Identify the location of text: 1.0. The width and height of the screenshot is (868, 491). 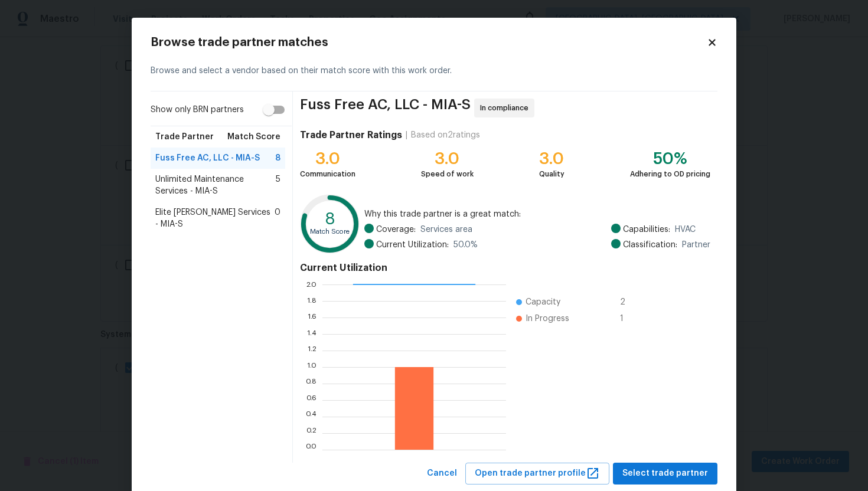
(312, 368).